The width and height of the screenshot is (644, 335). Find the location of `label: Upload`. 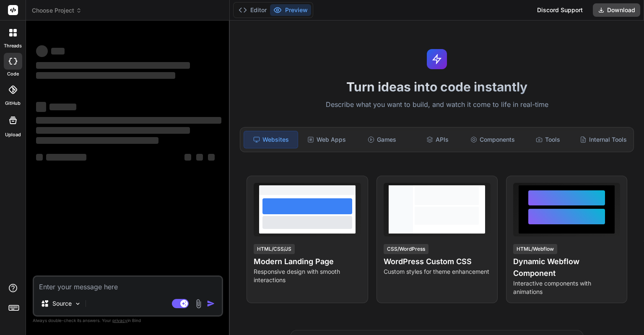

label: Upload is located at coordinates (13, 135).